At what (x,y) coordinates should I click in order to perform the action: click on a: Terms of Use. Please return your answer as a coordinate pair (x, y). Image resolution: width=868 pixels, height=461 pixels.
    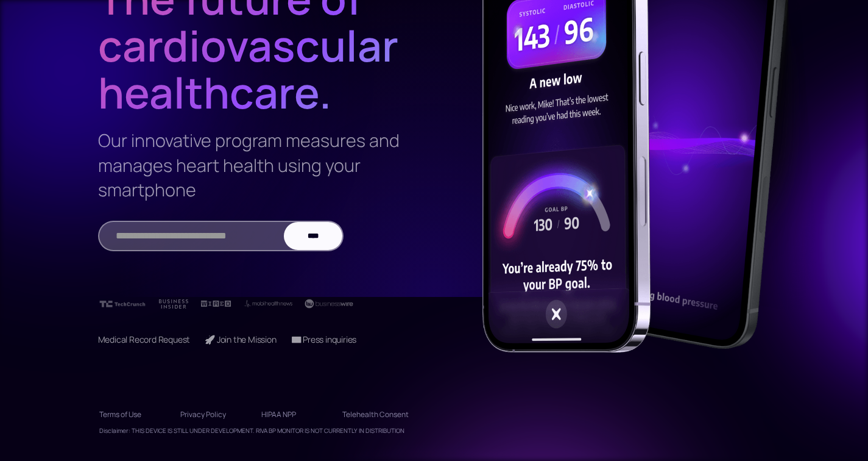
    Looking at the image, I should click on (132, 414).